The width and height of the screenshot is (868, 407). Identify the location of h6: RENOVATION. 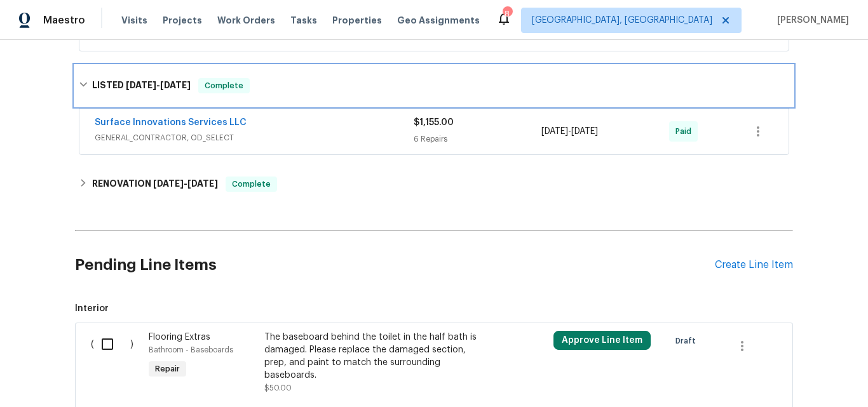
(155, 184).